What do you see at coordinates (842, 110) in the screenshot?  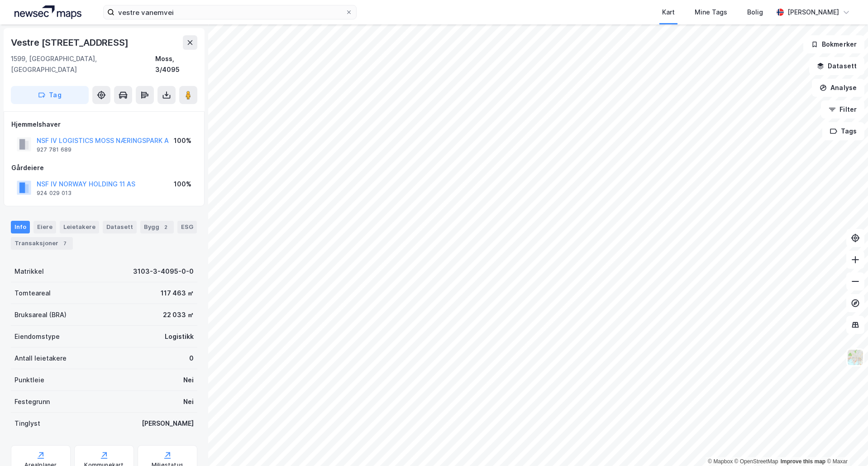 I see `button: Filter` at bounding box center [842, 110].